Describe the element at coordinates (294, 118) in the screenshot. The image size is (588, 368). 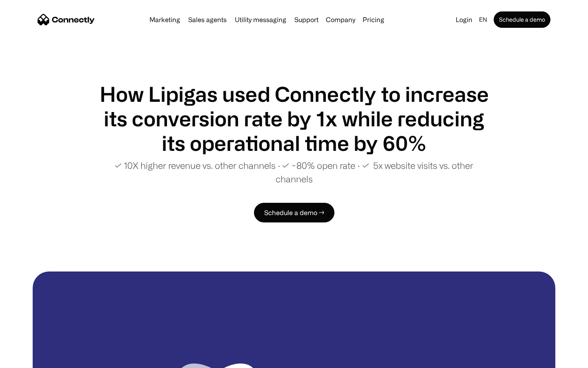
I see `h1: How Lipigas used Connectly to increase its conversion rate by 1x while reducing its operational t...` at that location.